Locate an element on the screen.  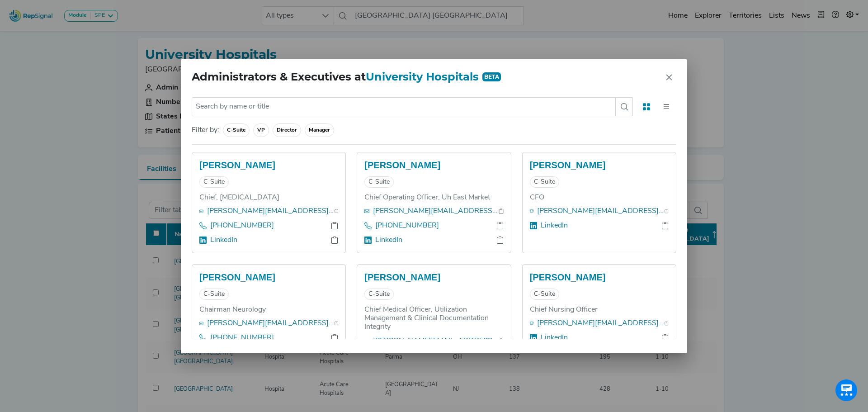
span: Manager is located at coordinates (319, 130).